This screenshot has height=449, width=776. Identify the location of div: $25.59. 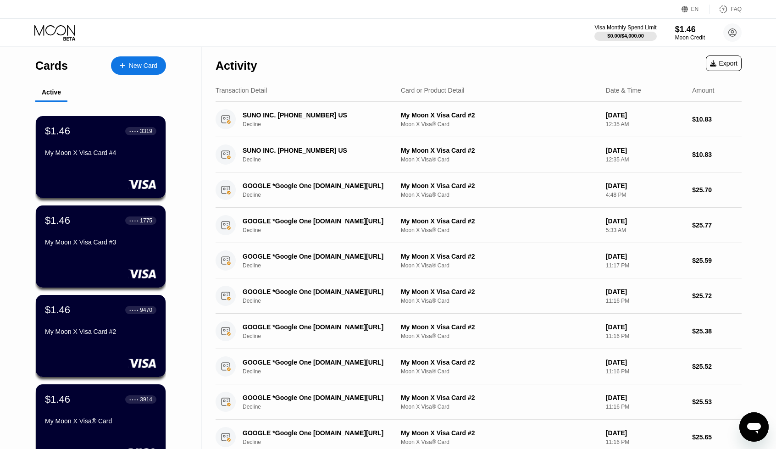
(717, 261).